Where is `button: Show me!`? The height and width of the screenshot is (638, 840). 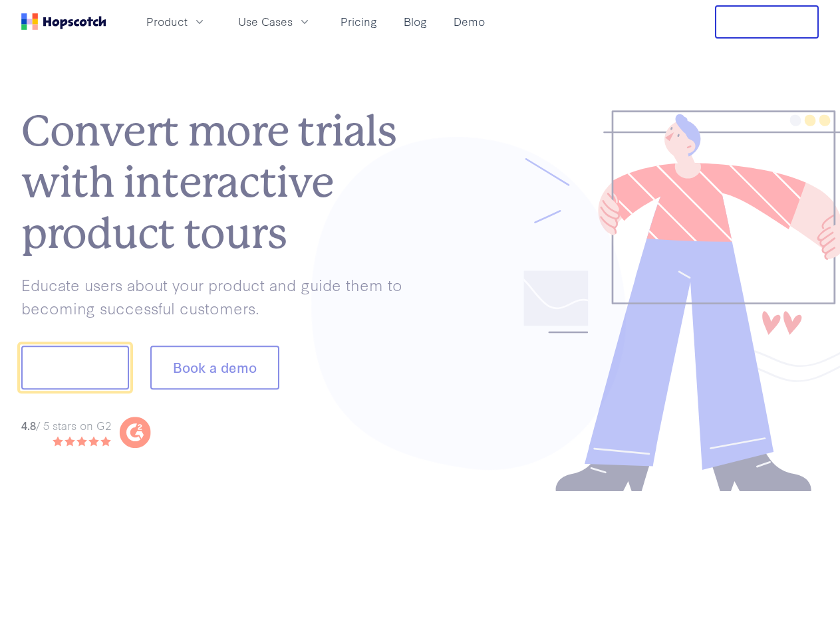
button: Show me! is located at coordinates (75, 368).